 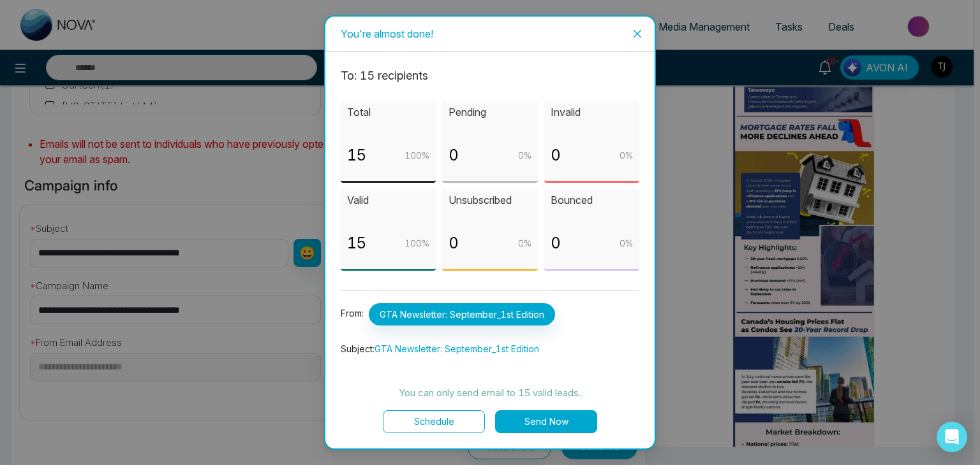 I want to click on p: To: 15 recipient s, so click(x=490, y=76).